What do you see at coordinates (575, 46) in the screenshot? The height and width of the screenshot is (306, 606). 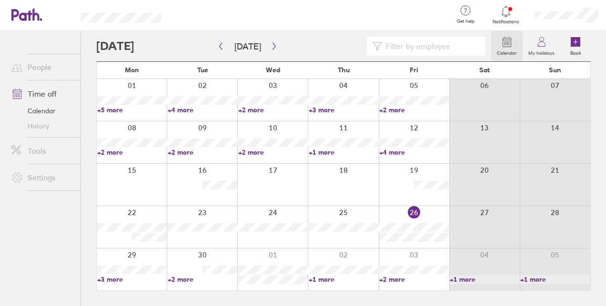 I see `a: Book` at bounding box center [575, 46].